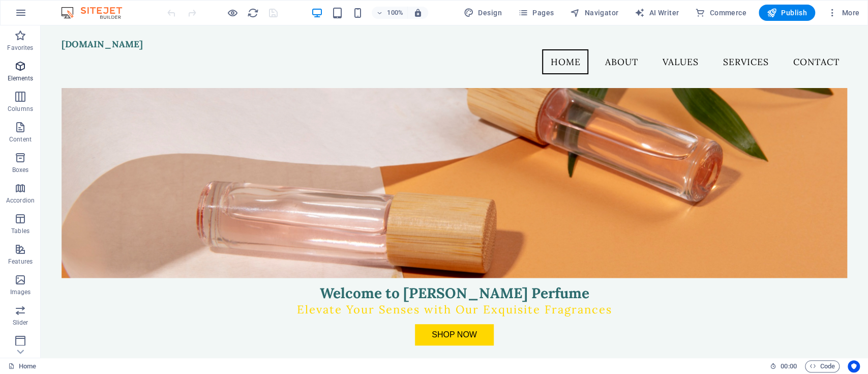  Describe the element at coordinates (20, 48) in the screenshot. I see `p: Favorites` at that location.